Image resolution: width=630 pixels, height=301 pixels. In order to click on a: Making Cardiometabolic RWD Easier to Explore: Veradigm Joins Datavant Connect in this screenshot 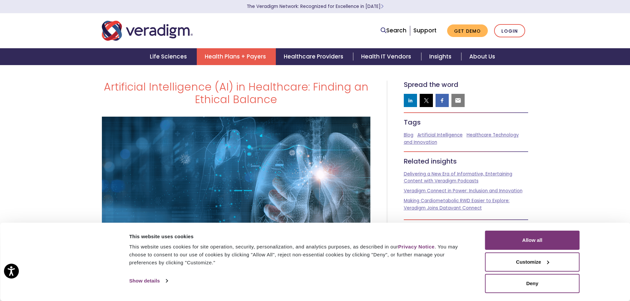, I will do `click(457, 204)`.